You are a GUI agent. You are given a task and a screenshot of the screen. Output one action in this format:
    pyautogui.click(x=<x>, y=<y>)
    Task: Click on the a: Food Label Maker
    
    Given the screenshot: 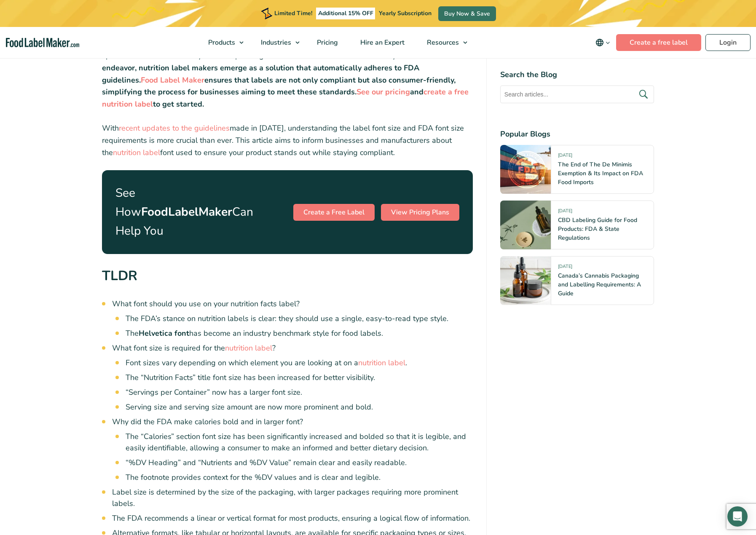 What is the action you would take?
    pyautogui.click(x=173, y=80)
    